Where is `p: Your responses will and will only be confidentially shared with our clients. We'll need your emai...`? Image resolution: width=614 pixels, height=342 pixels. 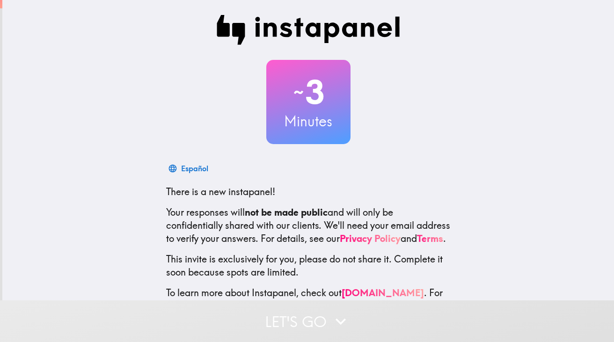
p: Your responses will and will only be confidentially shared with our clients. We'll need your emai... is located at coordinates (308, 225).